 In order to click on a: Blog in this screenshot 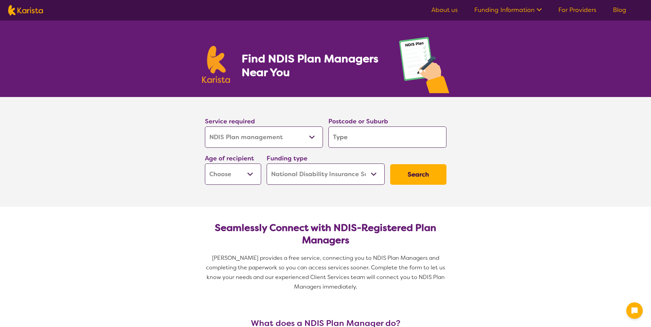, I will do `click(620, 10)`.